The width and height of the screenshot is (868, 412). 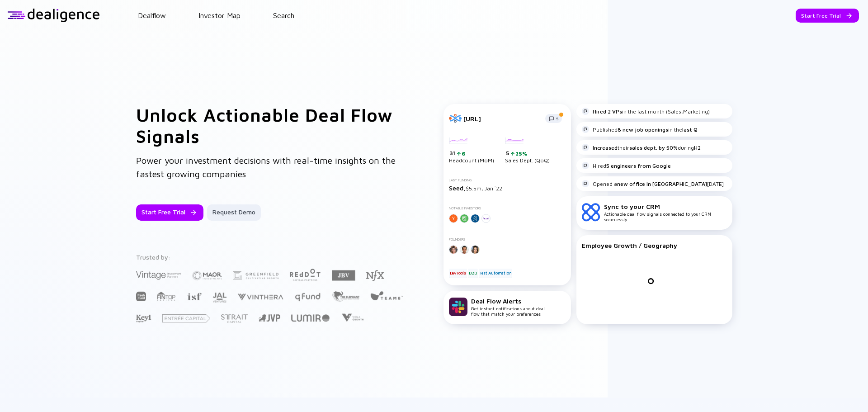 What do you see at coordinates (307, 297) in the screenshot?
I see `img: Q Fund` at bounding box center [307, 297].